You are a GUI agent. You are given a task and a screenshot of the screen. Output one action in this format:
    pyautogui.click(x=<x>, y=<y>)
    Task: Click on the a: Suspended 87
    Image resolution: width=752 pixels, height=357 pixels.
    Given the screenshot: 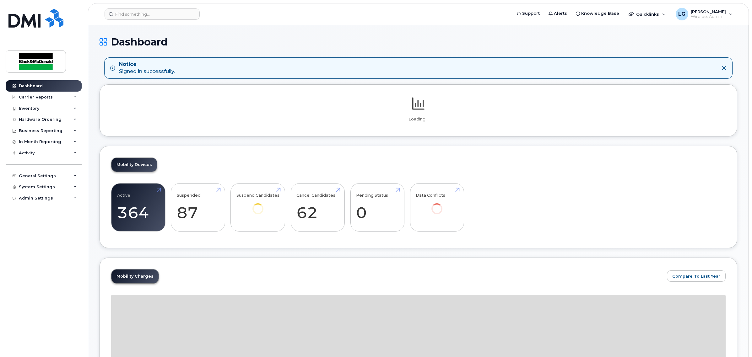 What is the action you would take?
    pyautogui.click(x=198, y=207)
    